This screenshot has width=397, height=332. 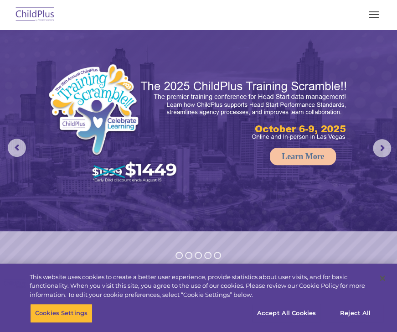 I want to click on div: This website uses cookies to create a better user experience, provide statistics about user visit..., so click(x=199, y=286).